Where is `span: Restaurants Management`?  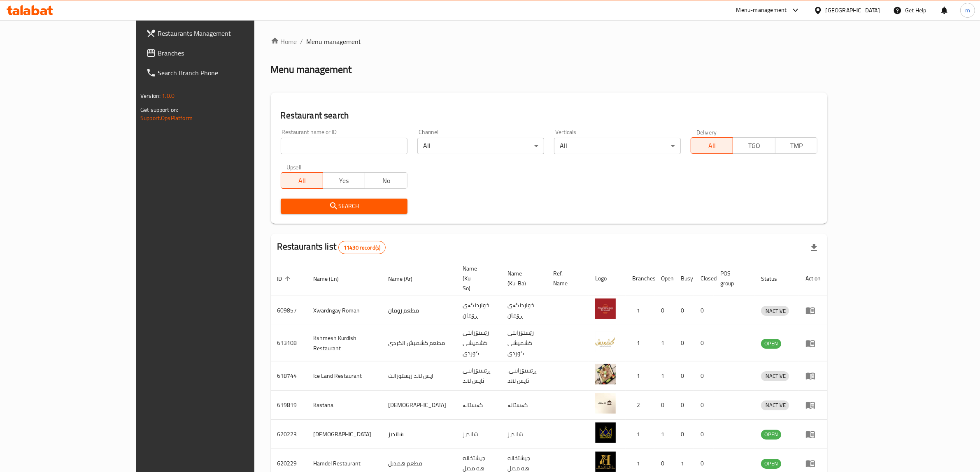
span: Restaurants Management is located at coordinates (225, 33).